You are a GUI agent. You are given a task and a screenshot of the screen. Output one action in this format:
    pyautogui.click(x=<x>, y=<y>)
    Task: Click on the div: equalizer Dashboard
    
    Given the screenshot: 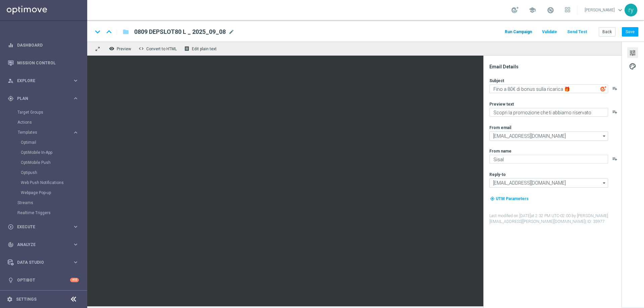 What is the action you would take?
    pyautogui.click(x=43, y=45)
    